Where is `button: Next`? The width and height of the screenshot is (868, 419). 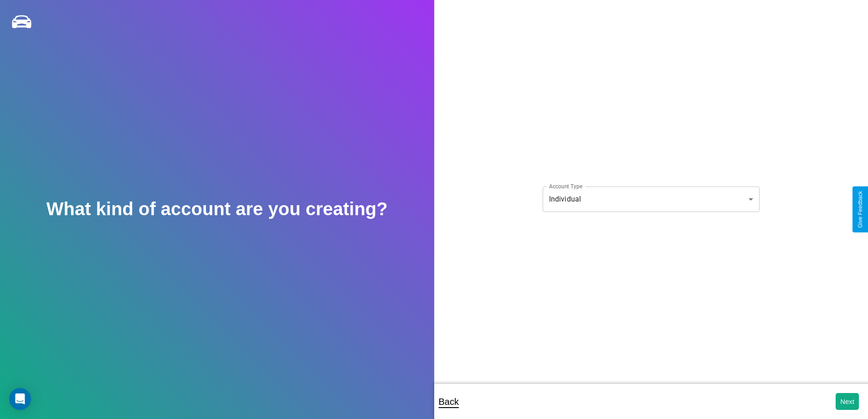
button: Next is located at coordinates (847, 401).